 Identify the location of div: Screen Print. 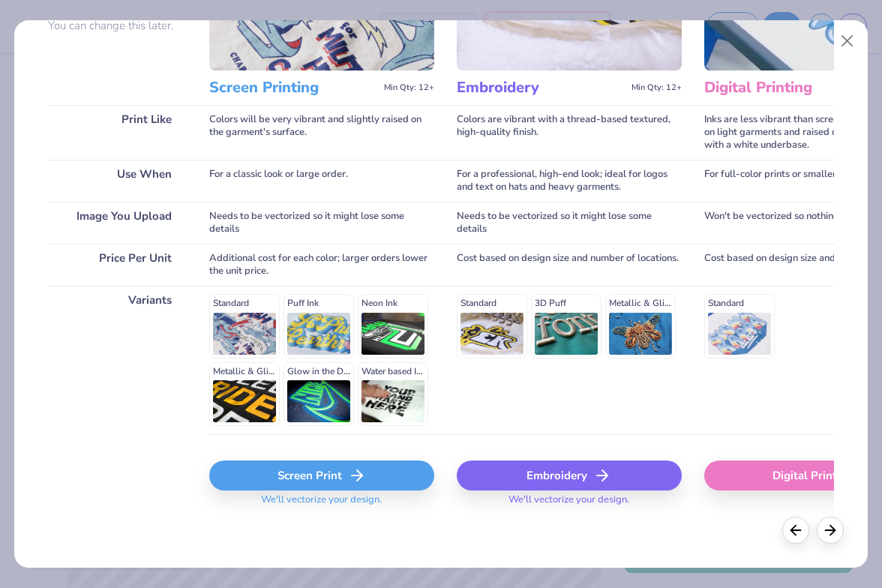
(321, 475).